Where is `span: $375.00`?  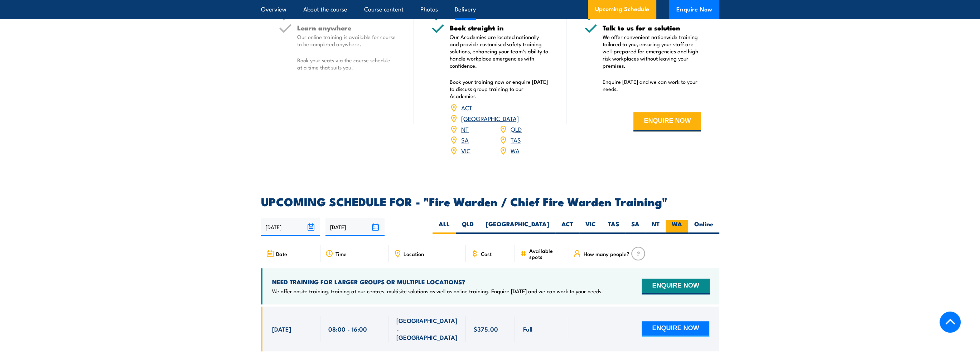
span: $375.00 is located at coordinates (486, 329).